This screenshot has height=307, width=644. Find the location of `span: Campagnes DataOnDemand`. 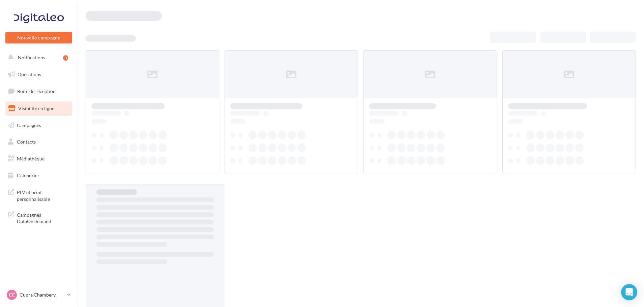

span: Campagnes DataOnDemand is located at coordinates (43, 217).